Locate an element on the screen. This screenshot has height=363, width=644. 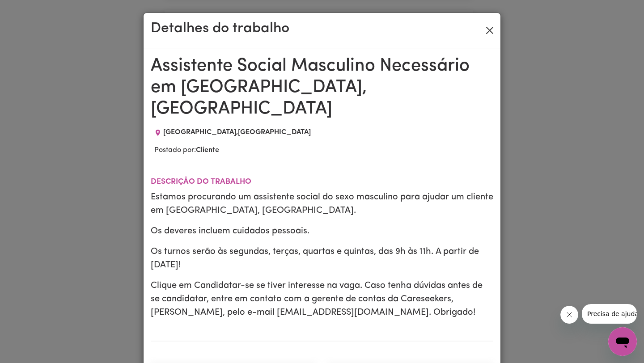
font: Clique em Candidatar-se se tiver interesse na vaga. Caso tenha dúvidas antes de se candidatar, en... is located at coordinates (317, 299).